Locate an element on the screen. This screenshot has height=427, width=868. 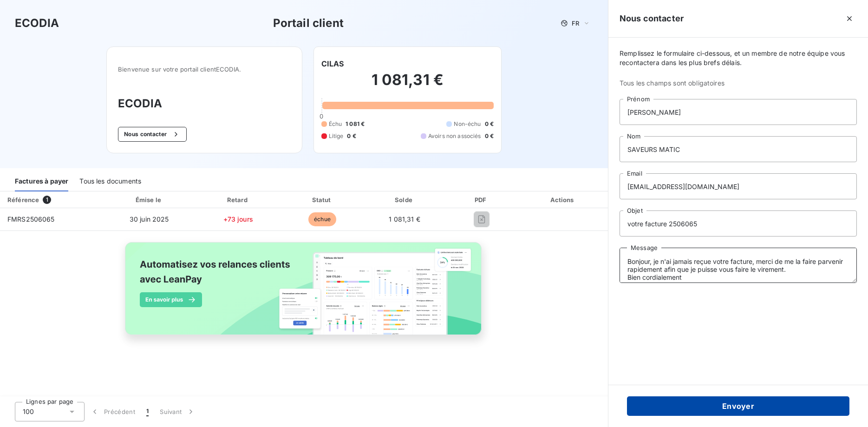
span: Avoirs non associés is located at coordinates (455, 136).